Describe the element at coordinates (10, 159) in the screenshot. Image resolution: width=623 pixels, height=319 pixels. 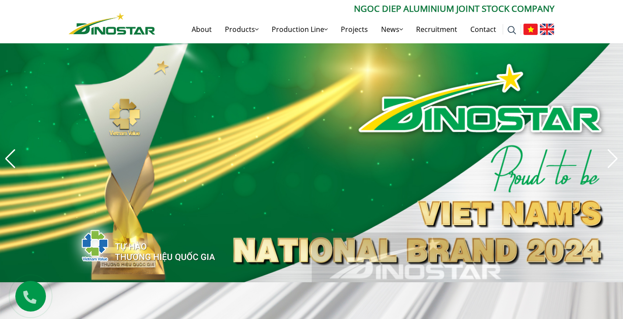
I see `div: Previous slide` at that location.